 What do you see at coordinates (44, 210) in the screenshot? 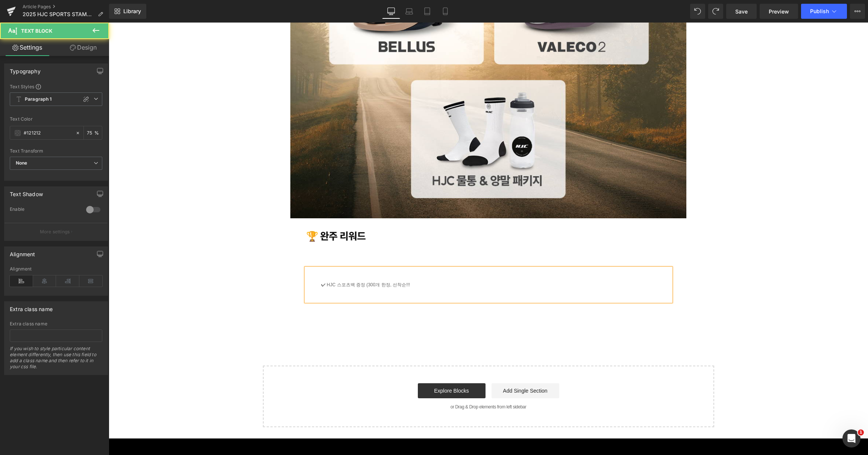
I see `div: Enable` at bounding box center [44, 210].